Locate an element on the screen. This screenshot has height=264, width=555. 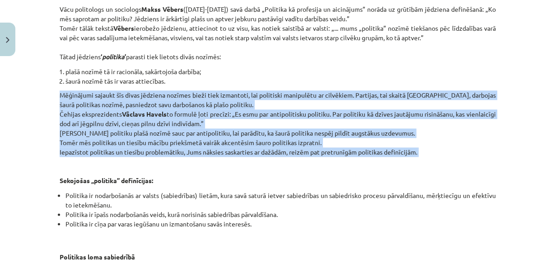
li: Politika ir nodarbošanās ar valsts (sabiedrības) lietām, kura savā saturā ietver sabiedrības un s... is located at coordinates (281, 200).